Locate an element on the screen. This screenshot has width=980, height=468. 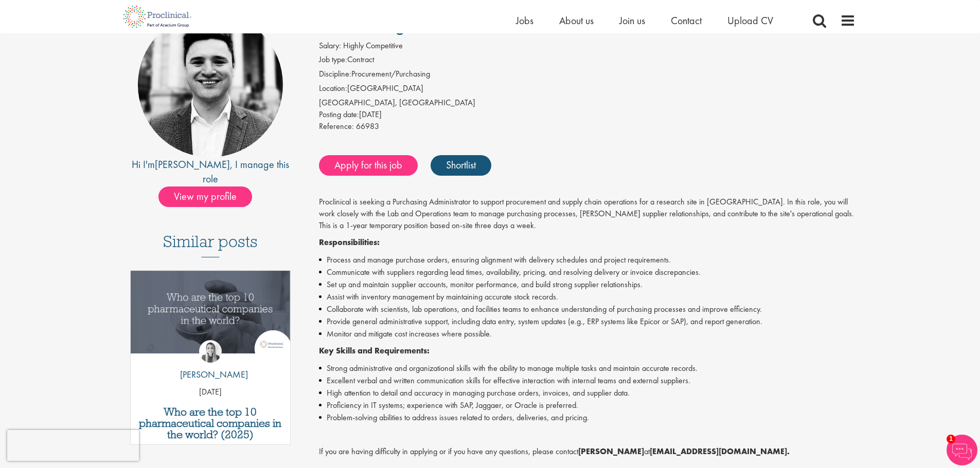
label: Job type: is located at coordinates (333, 59).